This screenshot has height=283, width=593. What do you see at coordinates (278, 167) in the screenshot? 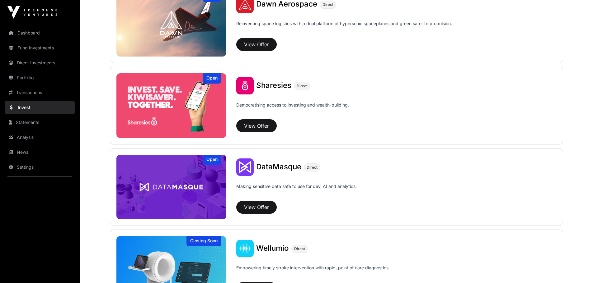
I see `span: DataMasque` at bounding box center [278, 167].